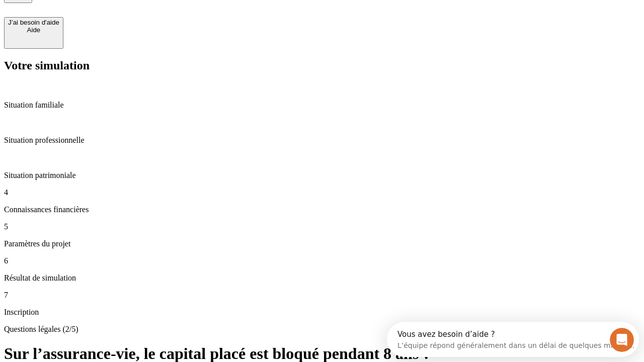 The image size is (644, 362). Describe the element at coordinates (34, 33) in the screenshot. I see `button: J’ai besoin d'aideAide` at that location.